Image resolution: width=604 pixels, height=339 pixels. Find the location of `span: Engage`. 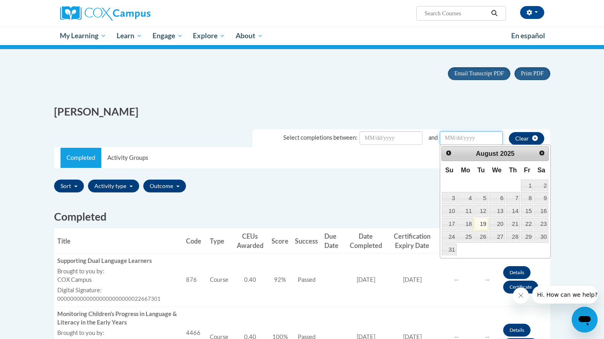

span: Engage is located at coordinates (167, 36).